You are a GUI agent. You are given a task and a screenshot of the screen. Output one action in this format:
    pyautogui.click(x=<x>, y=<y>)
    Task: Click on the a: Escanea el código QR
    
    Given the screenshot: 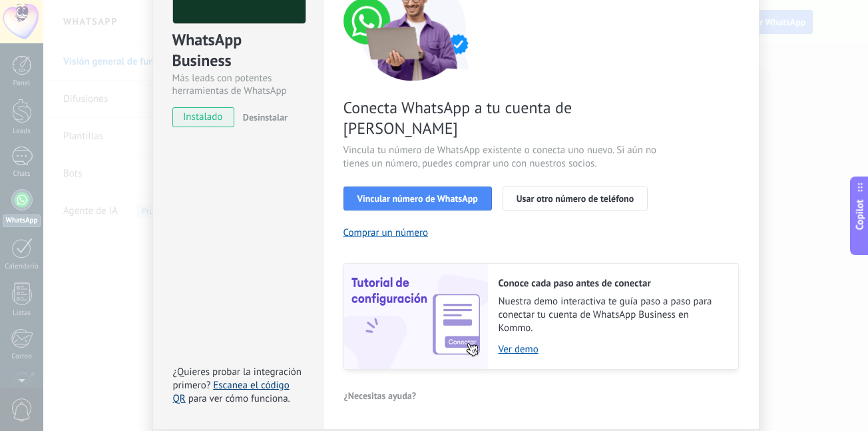 What is the action you would take?
    pyautogui.click(x=231, y=391)
    